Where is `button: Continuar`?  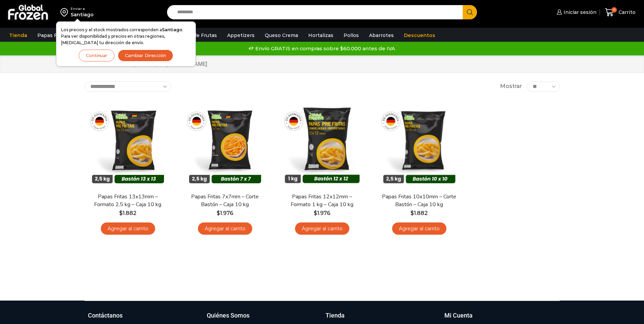
button: Continuar is located at coordinates (96, 55).